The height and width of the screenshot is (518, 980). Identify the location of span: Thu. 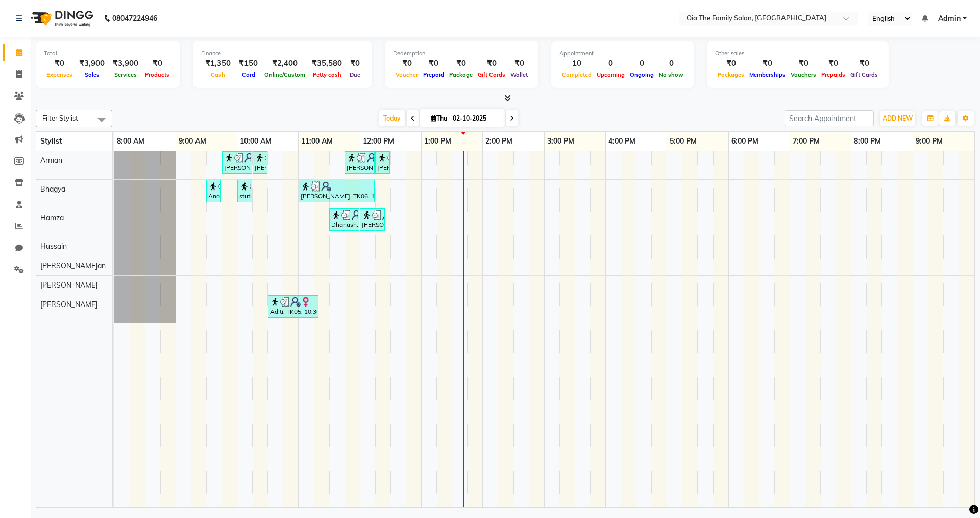
(439, 118).